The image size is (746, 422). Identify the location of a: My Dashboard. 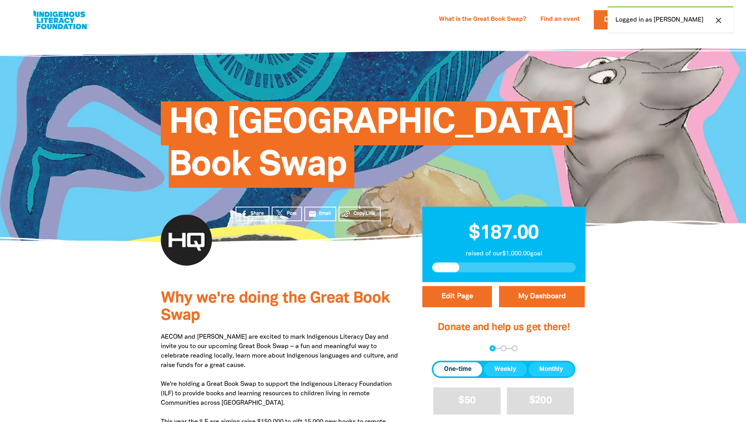
(542, 297).